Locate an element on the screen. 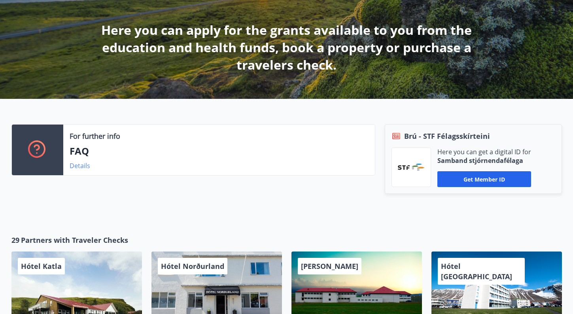 Image resolution: width=573 pixels, height=314 pixels. p: FAQ is located at coordinates (219, 151).